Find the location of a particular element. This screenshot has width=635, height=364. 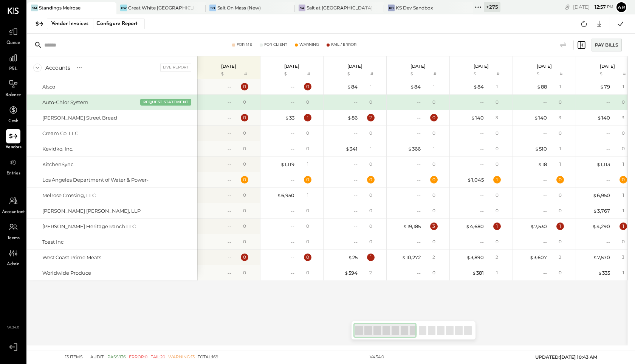

a: Entries is located at coordinates (13, 166).